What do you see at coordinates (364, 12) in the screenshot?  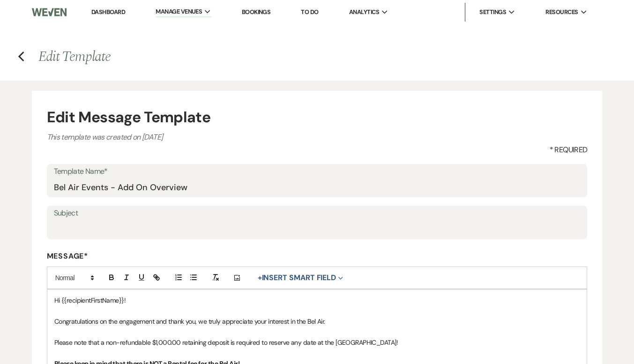 I see `span: Analytics` at bounding box center [364, 12].